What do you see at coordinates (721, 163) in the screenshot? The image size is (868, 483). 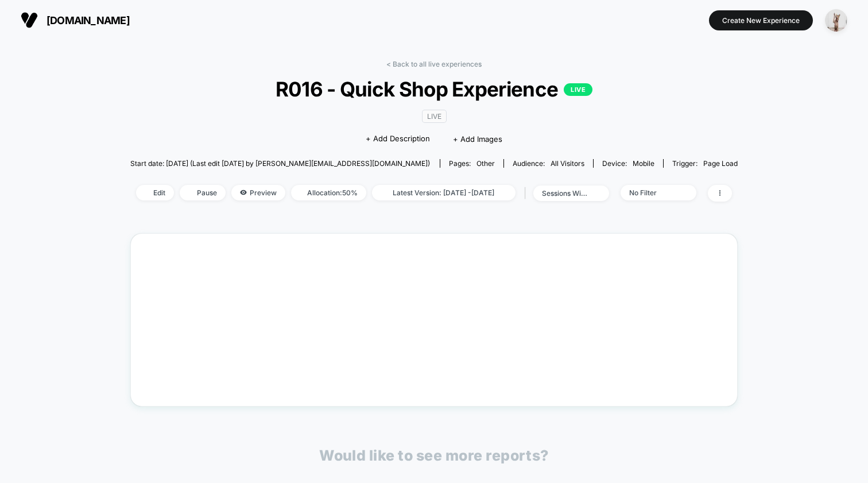 I see `span: Page Load` at bounding box center [721, 163].